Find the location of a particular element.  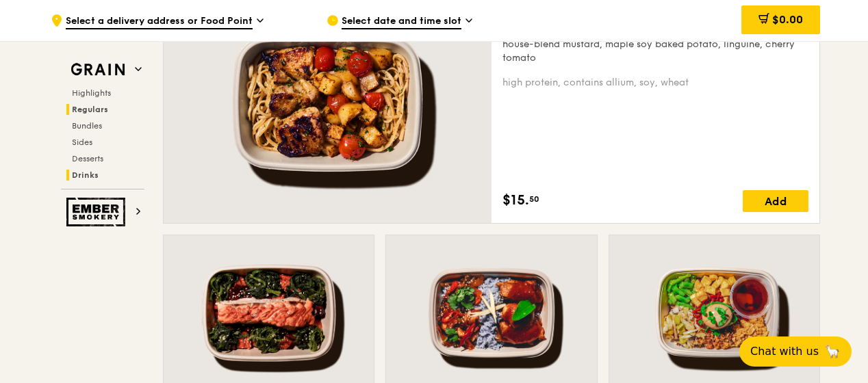

span: Highlights is located at coordinates (91, 93).